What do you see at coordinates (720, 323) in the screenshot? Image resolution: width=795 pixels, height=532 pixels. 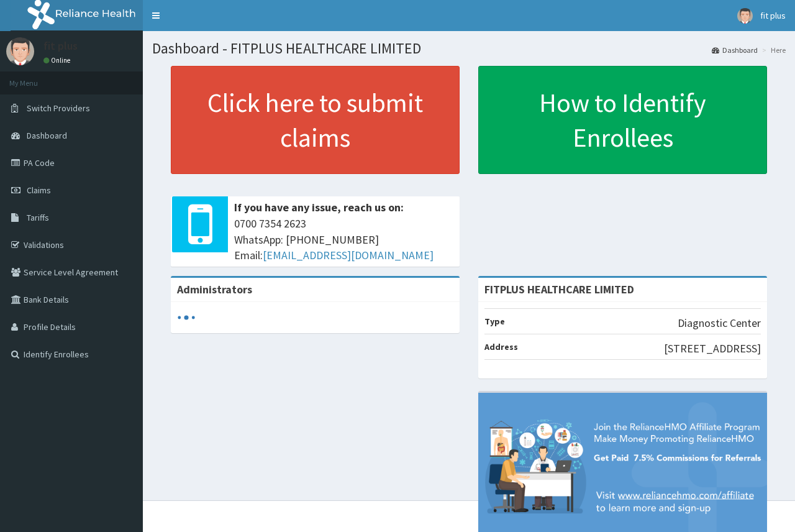 I see `p: Diagnostic Center` at bounding box center [720, 323].